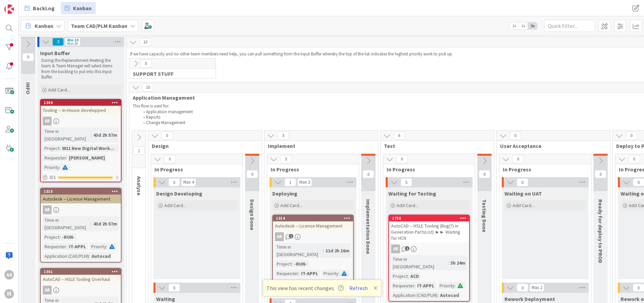 The height and width of the screenshot is (303, 644). I want to click on span: 1x, so click(514, 26).